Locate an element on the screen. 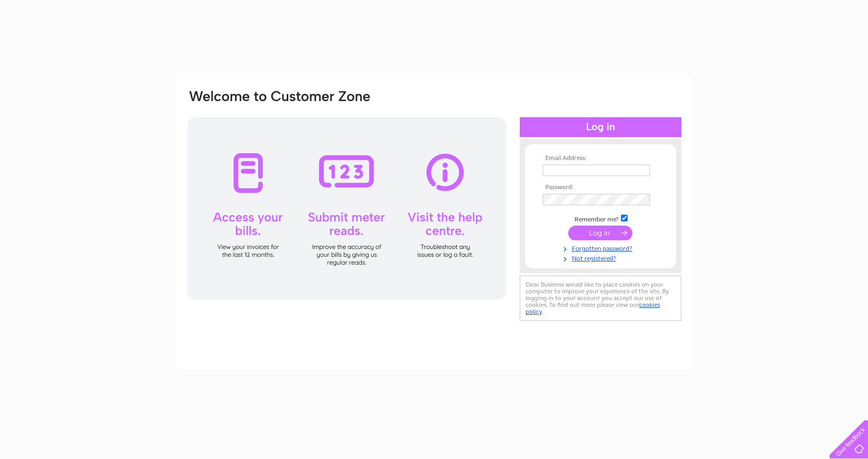 The height and width of the screenshot is (459, 868). a: cookies policy is located at coordinates (593, 308).